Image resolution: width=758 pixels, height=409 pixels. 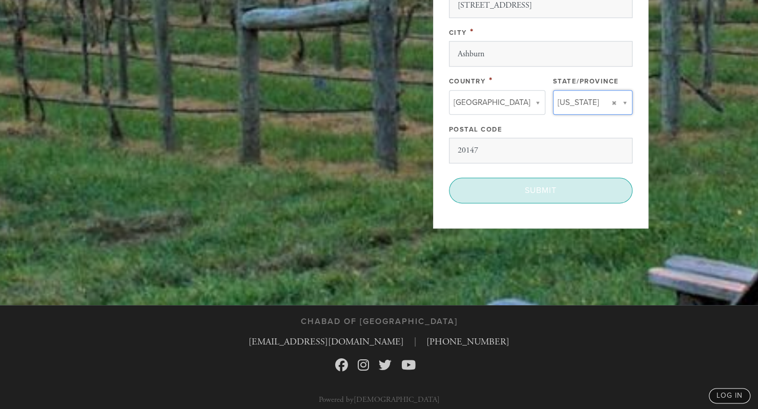 I want to click on input: Submit, so click(x=541, y=191).